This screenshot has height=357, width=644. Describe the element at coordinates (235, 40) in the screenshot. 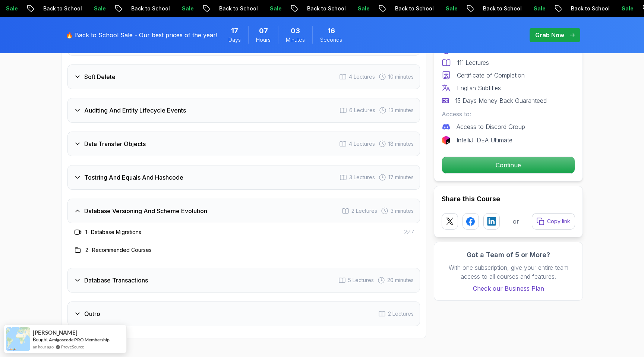

I see `span: Days` at that location.